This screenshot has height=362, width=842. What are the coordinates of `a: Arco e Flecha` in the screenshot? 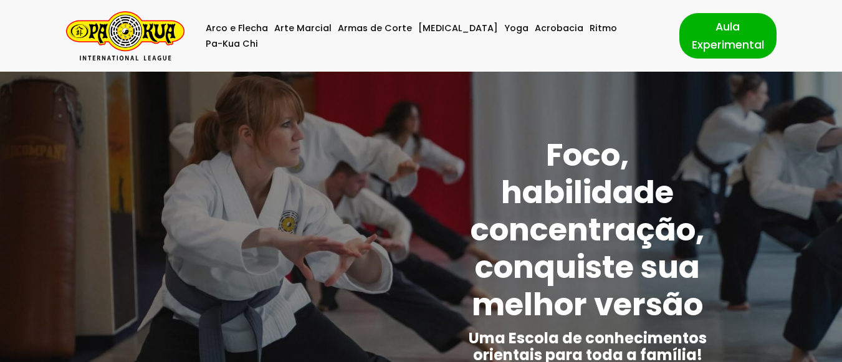 It's located at (237, 28).